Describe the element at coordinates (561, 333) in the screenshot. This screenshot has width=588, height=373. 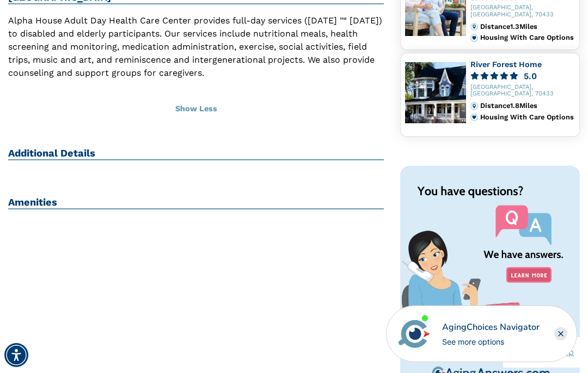
I see `div: Close` at that location.